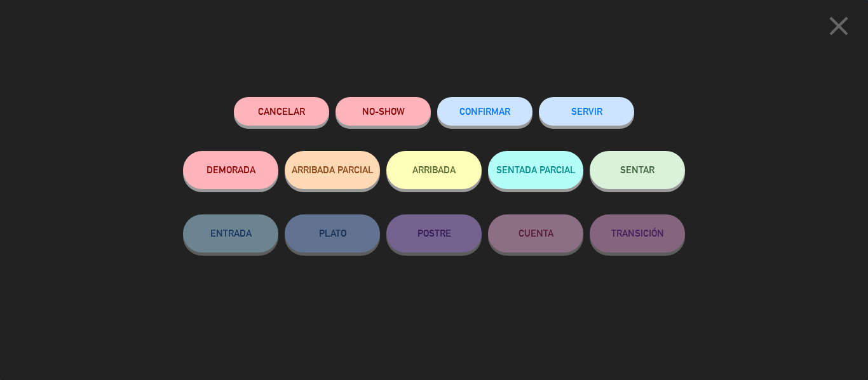 This screenshot has width=868, height=380. What do you see at coordinates (586, 111) in the screenshot?
I see `button: SERVIR` at bounding box center [586, 111].